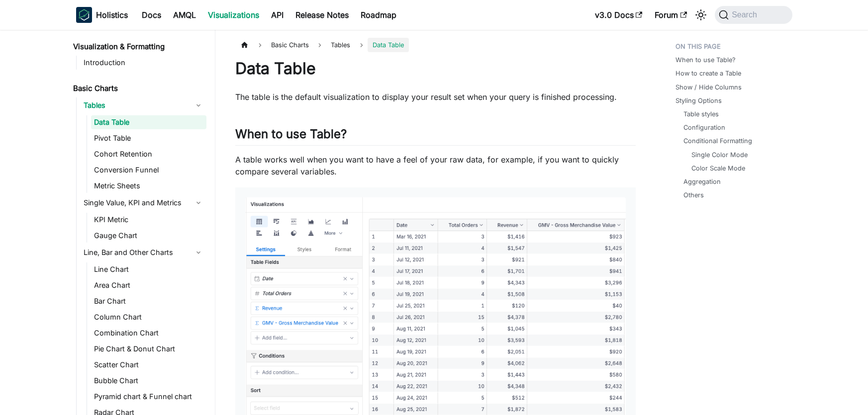  What do you see at coordinates (746, 15) in the screenshot?
I see `span: Search` at bounding box center [746, 15].